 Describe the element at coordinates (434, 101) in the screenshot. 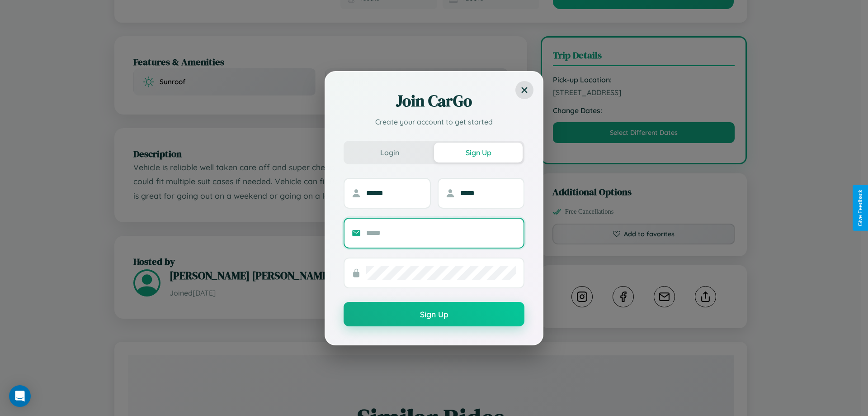

I see `h2: Join CarGo` at that location.